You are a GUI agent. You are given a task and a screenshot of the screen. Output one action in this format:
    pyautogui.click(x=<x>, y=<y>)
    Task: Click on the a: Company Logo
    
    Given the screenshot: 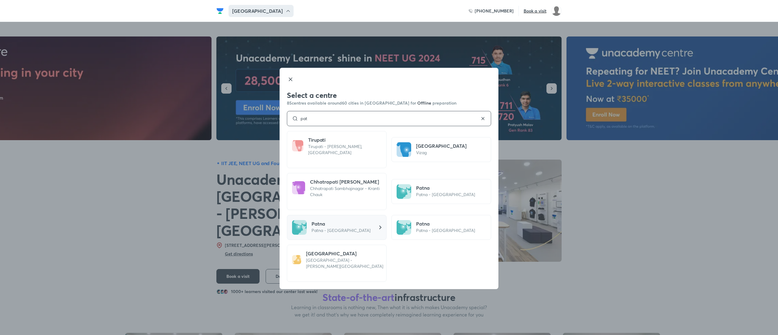 What is the action you would take?
    pyautogui.click(x=221, y=11)
    